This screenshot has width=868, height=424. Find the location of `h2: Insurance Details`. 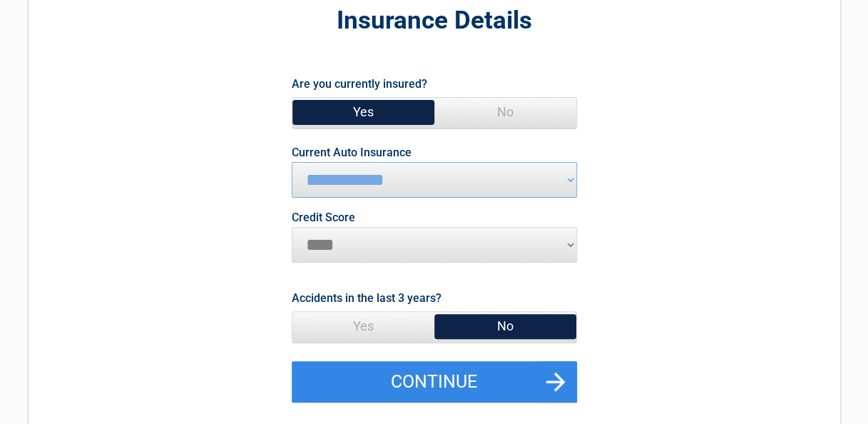

h2: Insurance Details is located at coordinates (435, 21).